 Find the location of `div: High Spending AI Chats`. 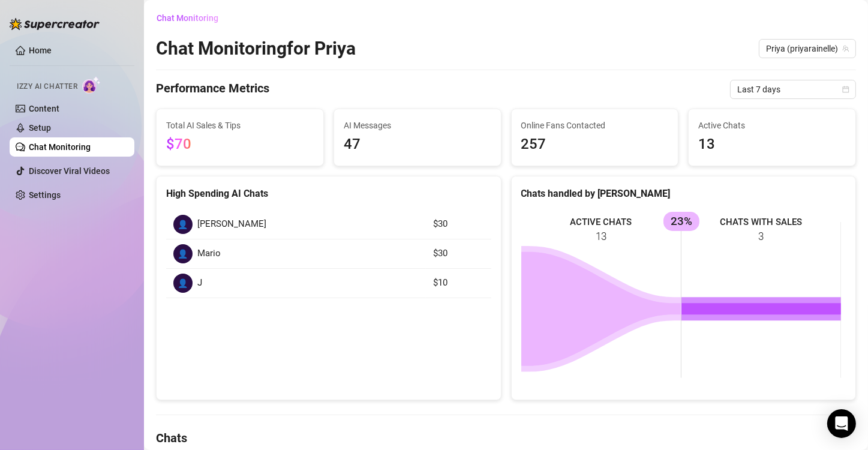

div: High Spending AI Chats is located at coordinates (328, 193).